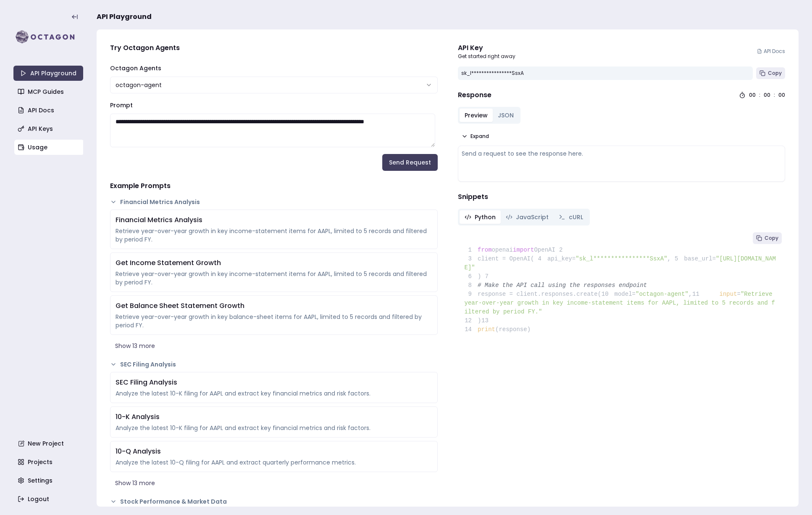 This screenshot has height=515, width=812. What do you see at coordinates (274, 202) in the screenshot?
I see `button: Financial Metrics Analysis` at bounding box center [274, 202].